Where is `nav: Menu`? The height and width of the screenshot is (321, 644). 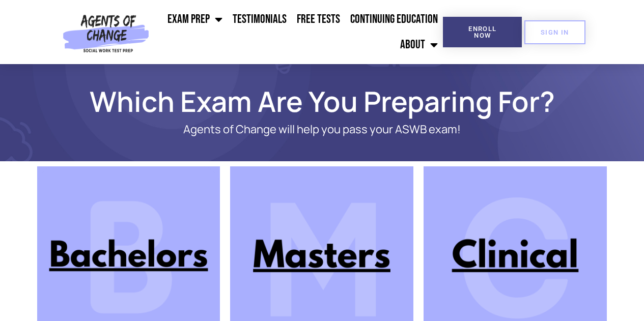
nav: Menu is located at coordinates (298, 32).